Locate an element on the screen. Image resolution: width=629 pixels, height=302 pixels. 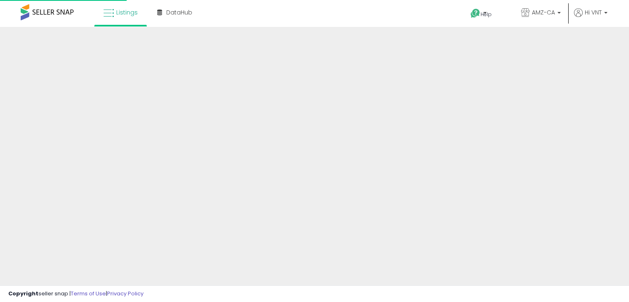
a: Hi VNT is located at coordinates (591, 17).